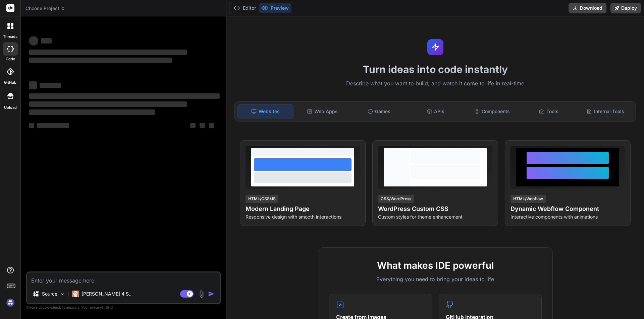 This screenshot has width=644, height=319. I want to click on h1: Turn ideas into code instantly, so click(435, 69).